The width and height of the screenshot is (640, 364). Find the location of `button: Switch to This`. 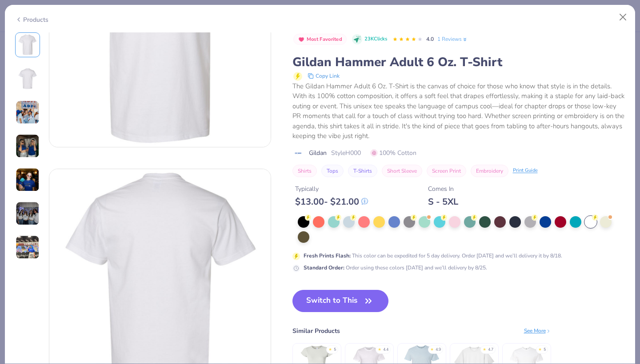

button: Switch to This is located at coordinates (340, 301).